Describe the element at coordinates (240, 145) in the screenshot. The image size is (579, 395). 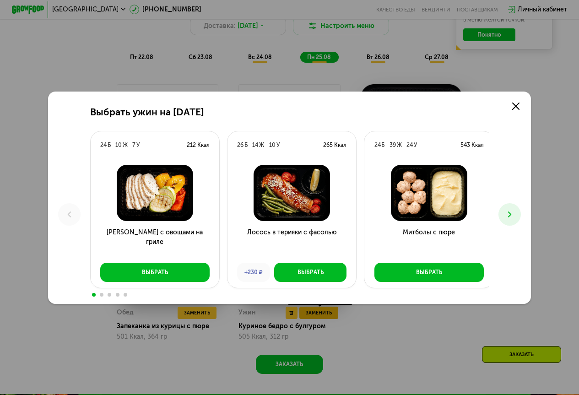
I see `div: 26` at that location.